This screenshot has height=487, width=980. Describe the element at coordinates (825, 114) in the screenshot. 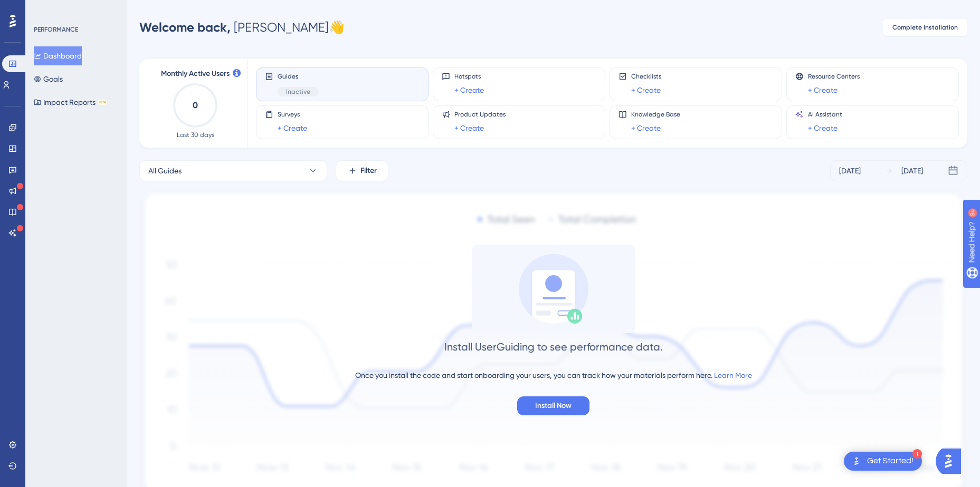

I see `span: AI Assistant` at that location.